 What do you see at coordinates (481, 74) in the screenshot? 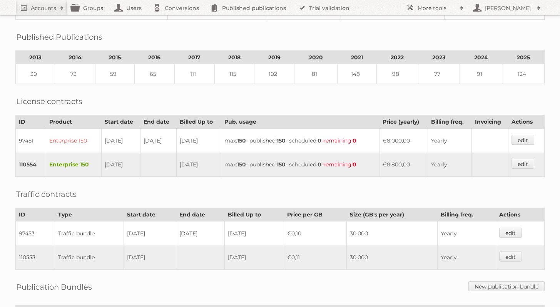
I see `td: 91` at bounding box center [481, 74].